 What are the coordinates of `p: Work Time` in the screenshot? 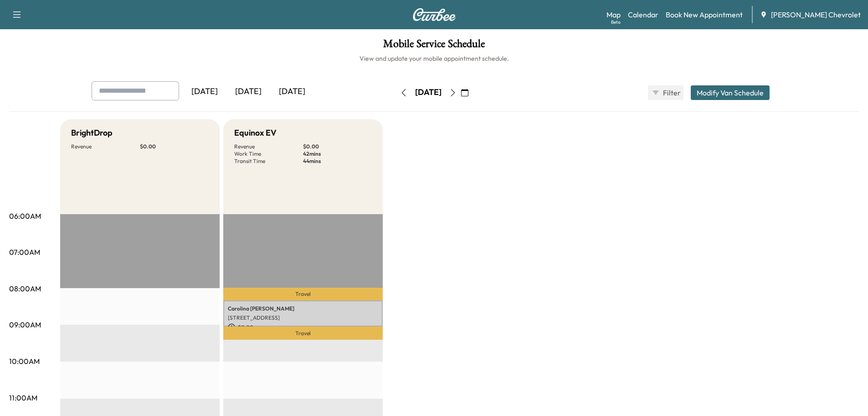 It's located at (268, 154).